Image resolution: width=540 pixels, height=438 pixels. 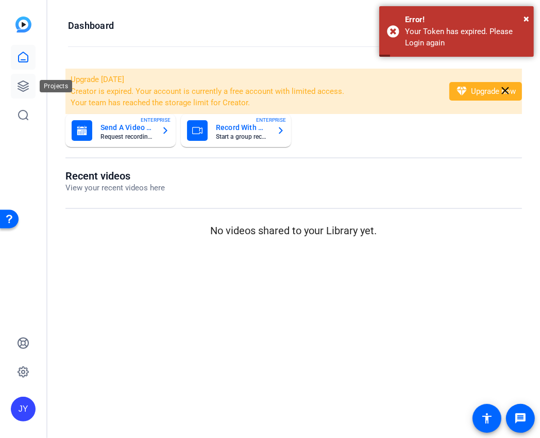 What do you see at coordinates (127, 127) in the screenshot?
I see `mat-card-title: Send A Video Request` at bounding box center [127, 127].